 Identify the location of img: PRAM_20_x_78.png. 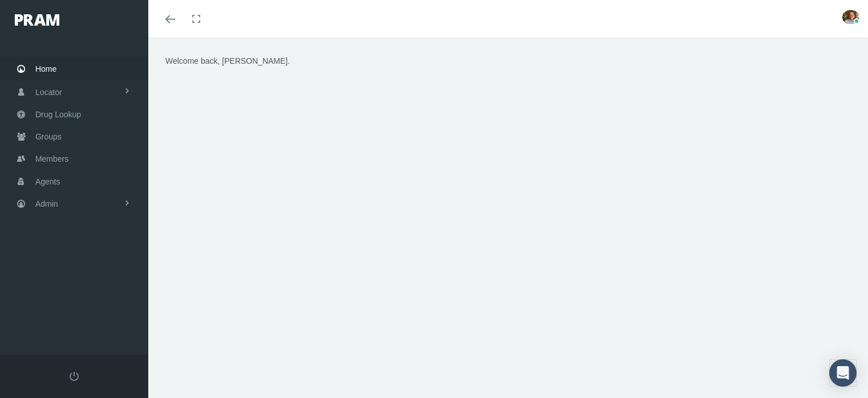
(37, 20).